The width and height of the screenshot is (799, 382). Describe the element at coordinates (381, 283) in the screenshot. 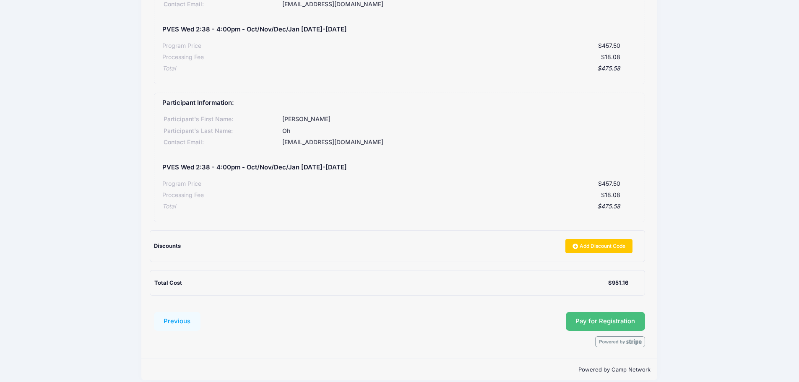

I see `div: Total Cost` at that location.